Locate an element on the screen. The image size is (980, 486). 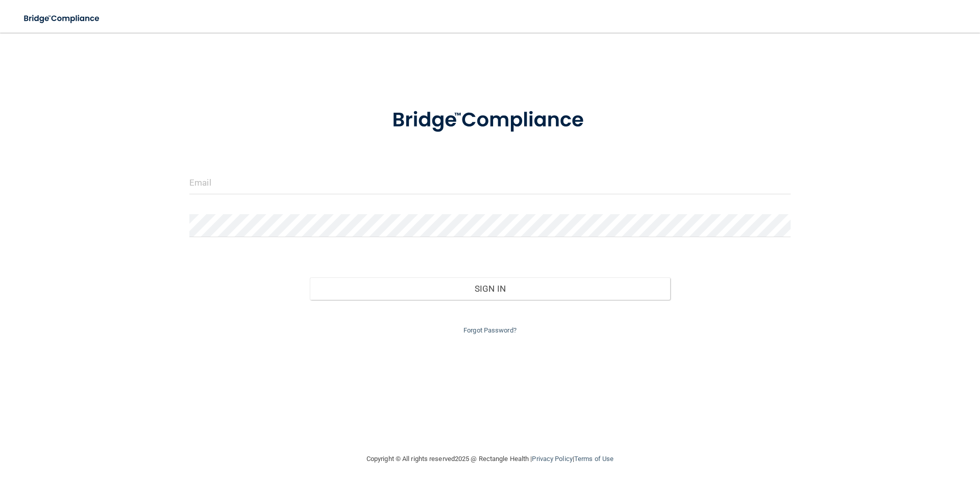
a: Forgot Password? is located at coordinates (490, 330).